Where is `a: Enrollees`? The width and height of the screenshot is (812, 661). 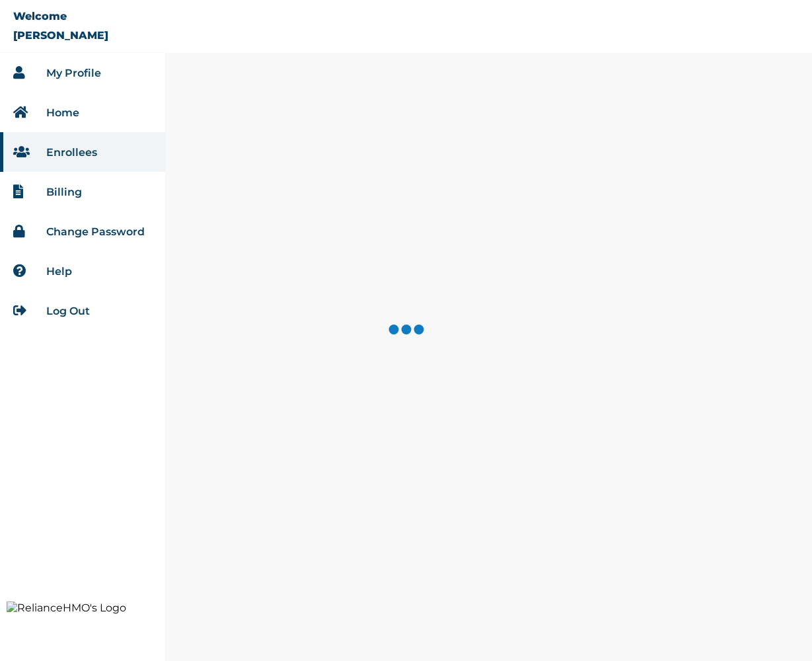 a: Enrollees is located at coordinates (71, 152).